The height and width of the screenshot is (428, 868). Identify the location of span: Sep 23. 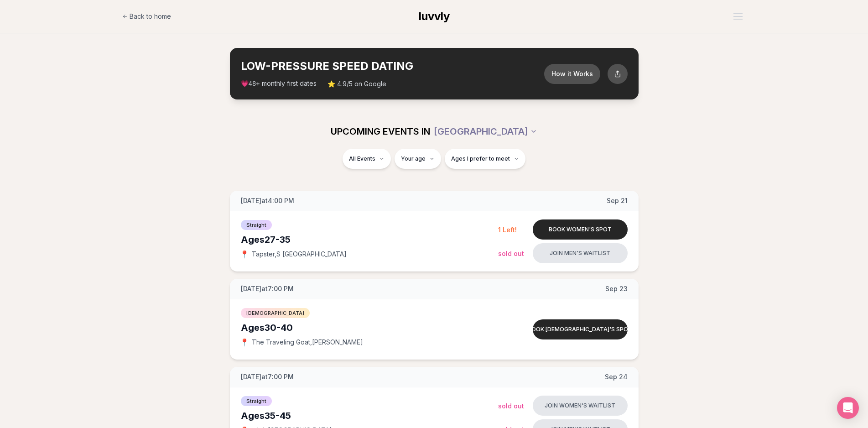
(617, 289).